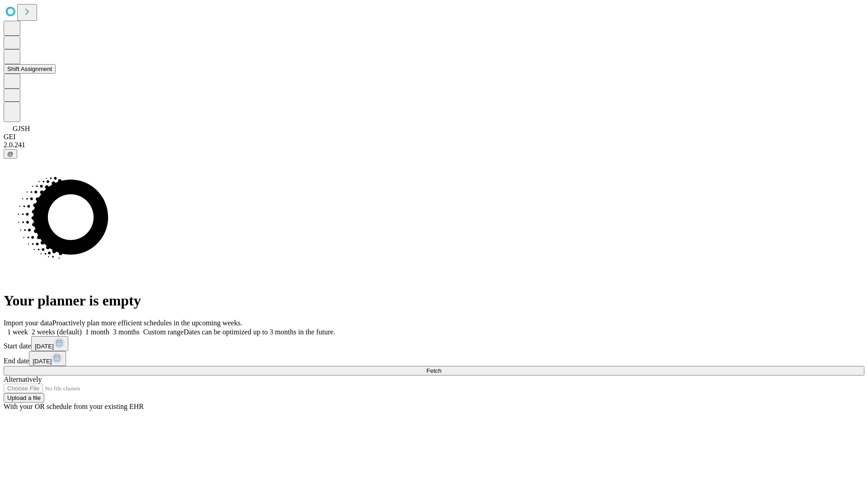 This screenshot has height=488, width=868. Describe the element at coordinates (21, 129) in the screenshot. I see `span: GJSH` at that location.